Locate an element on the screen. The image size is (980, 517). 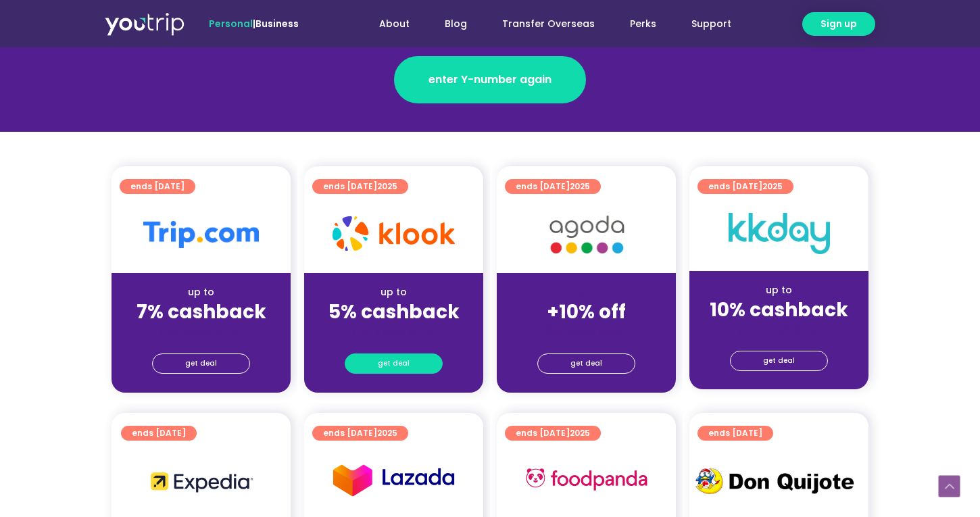
a: Blog is located at coordinates (455, 24).